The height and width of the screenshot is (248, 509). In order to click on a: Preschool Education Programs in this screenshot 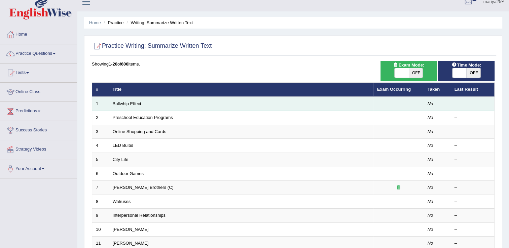, I will do `click(143, 117)`.